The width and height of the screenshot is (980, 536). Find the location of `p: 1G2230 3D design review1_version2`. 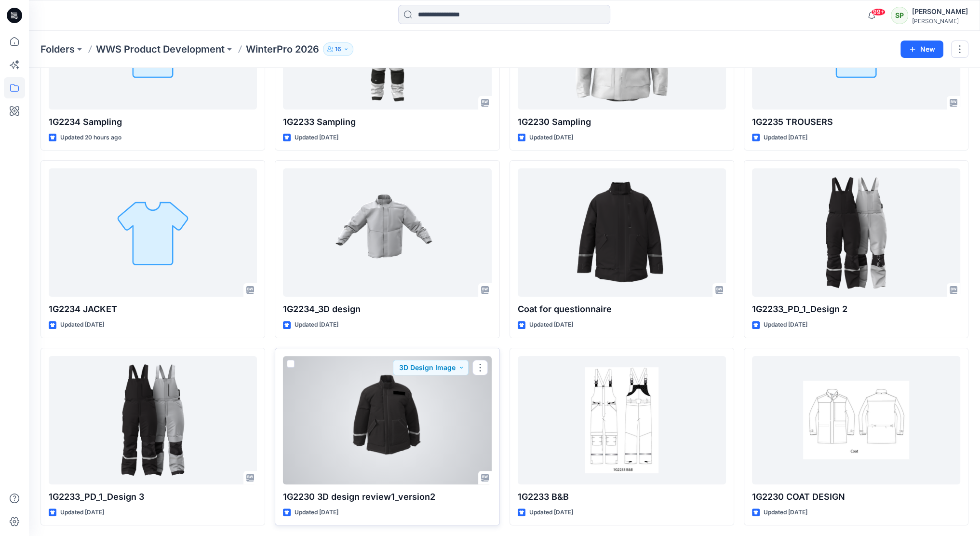

p: 1G2230 3D design review1_version2 is located at coordinates (387, 497).